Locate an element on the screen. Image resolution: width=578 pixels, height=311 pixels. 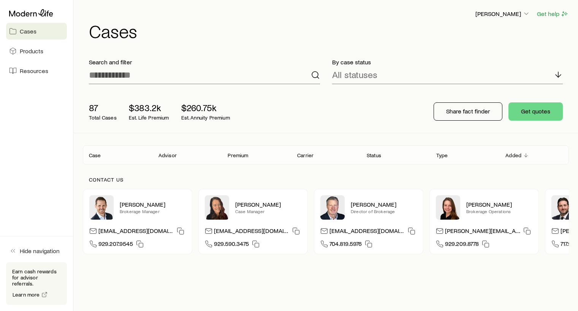
button: Get quotes is located at coordinates (536, 111).